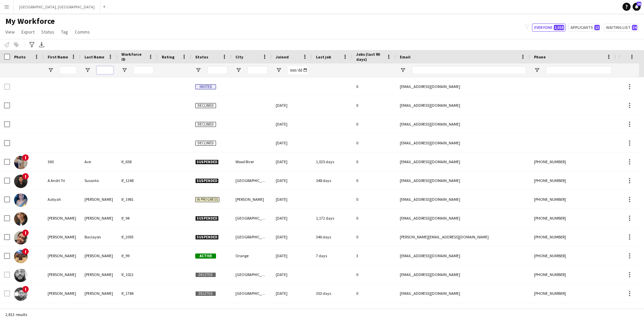 Image resolution: width=644 pixels, height=320 pixels. What do you see at coordinates (47, 32) in the screenshot?
I see `a: Status` at bounding box center [47, 32].